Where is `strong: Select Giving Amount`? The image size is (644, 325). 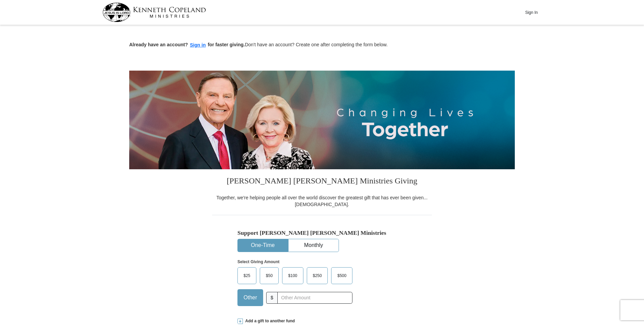 strong: Select Giving Amount is located at coordinates (258, 262).